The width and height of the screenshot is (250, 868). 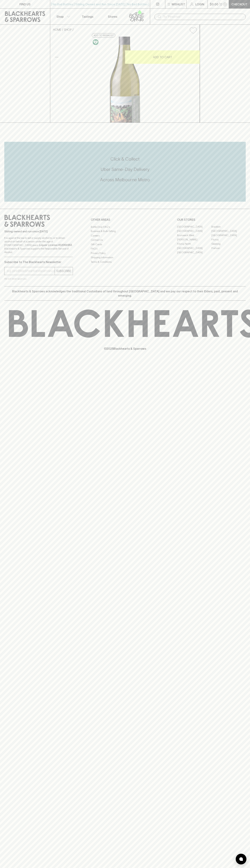 What do you see at coordinates (125, 220) in the screenshot?
I see `p: OTHER AREAS` at bounding box center [125, 220].